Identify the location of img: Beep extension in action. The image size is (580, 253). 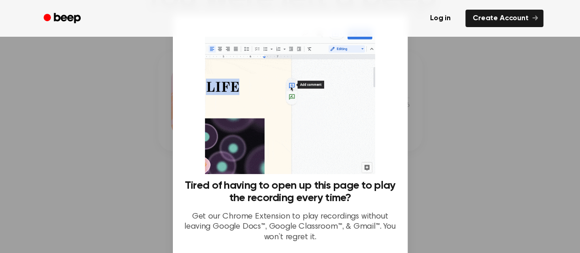
(290, 99).